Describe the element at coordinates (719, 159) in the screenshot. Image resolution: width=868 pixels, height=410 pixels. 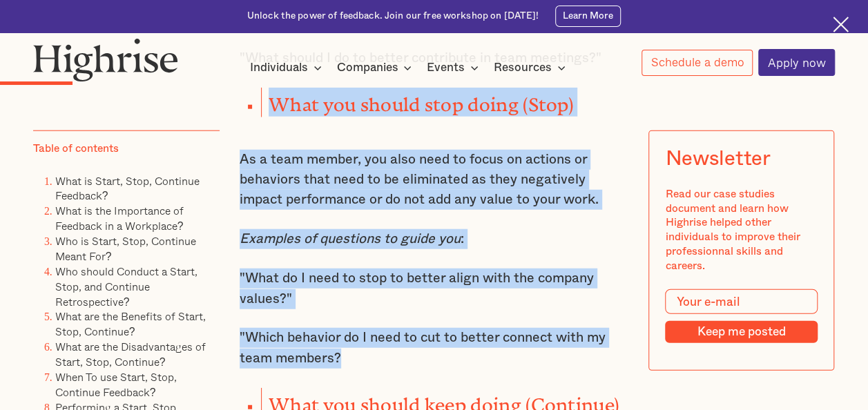
I see `div: Newsletter` at that location.